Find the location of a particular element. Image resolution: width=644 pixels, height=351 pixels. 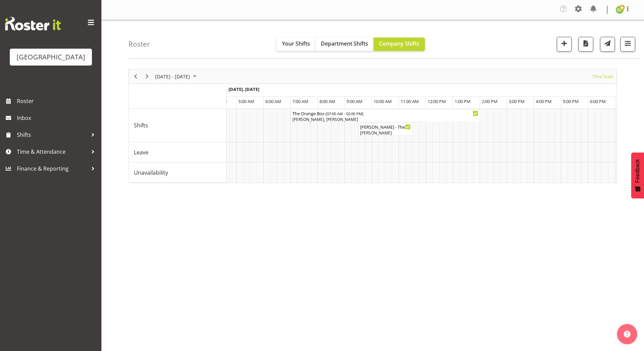

span: Time & Attendance is located at coordinates (52, 152).